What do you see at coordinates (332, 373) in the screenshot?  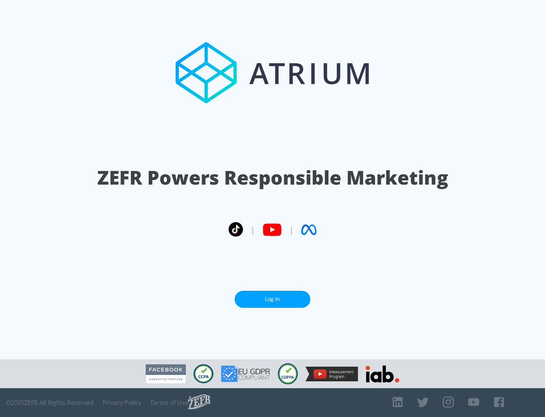 I see `img: YouTube Measurement Program` at bounding box center [332, 373].